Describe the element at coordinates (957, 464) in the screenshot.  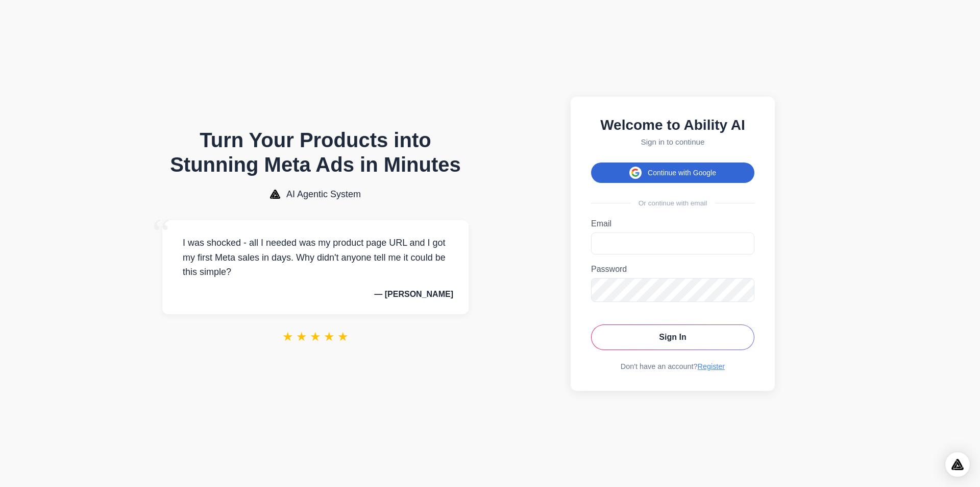
I see `div: Open Intercom Messenger` at that location.